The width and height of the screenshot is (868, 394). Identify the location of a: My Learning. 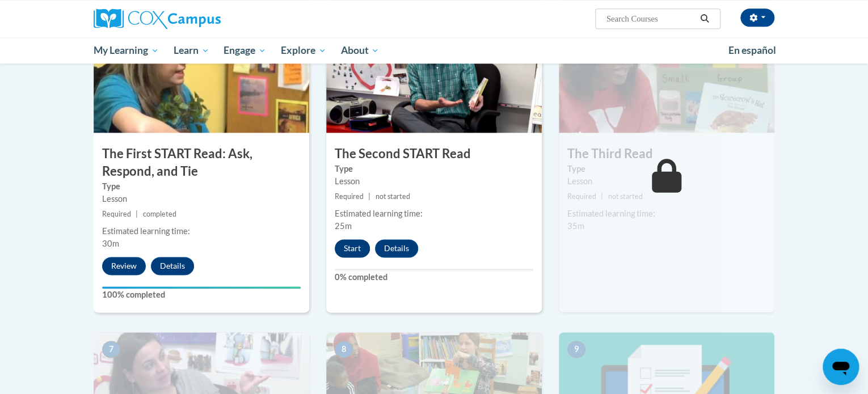
(126, 50).